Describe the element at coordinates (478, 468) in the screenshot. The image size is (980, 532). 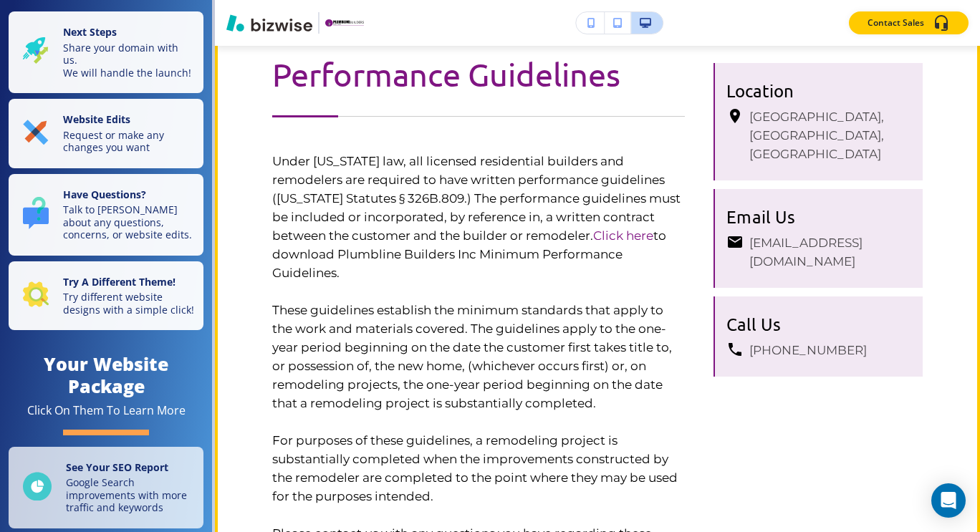
I see `p: For purposes of these guidelines, a remodeling project is substantially completed when the improv...` at that location.